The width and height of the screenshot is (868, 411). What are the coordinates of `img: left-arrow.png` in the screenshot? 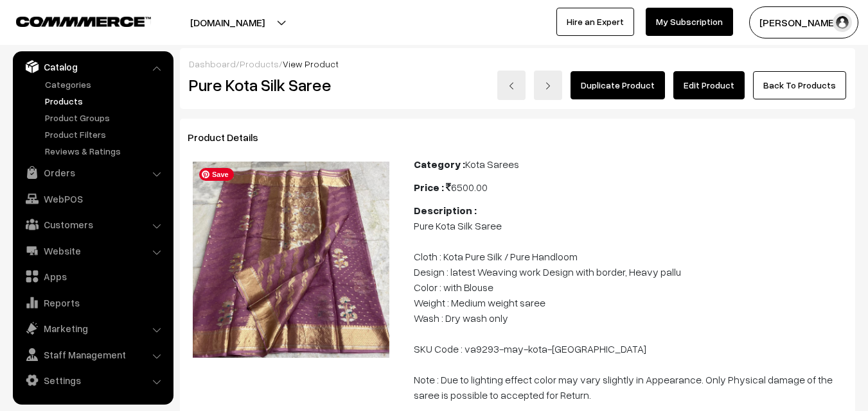 It's located at (511, 86).